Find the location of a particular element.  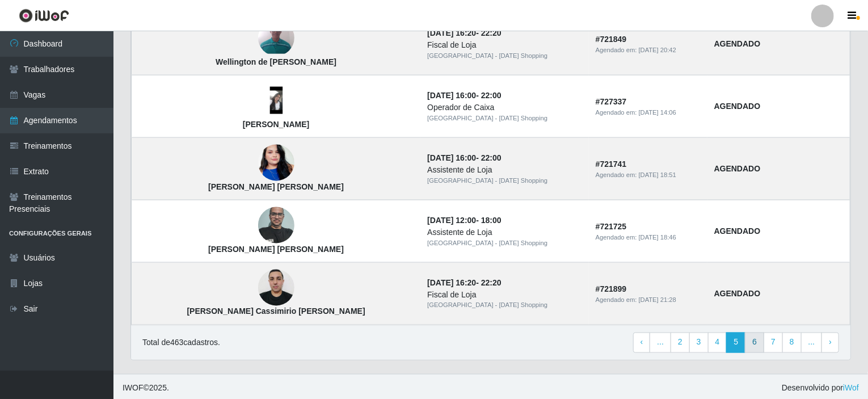

img: Fábio batista de Lima is located at coordinates (276, 225).